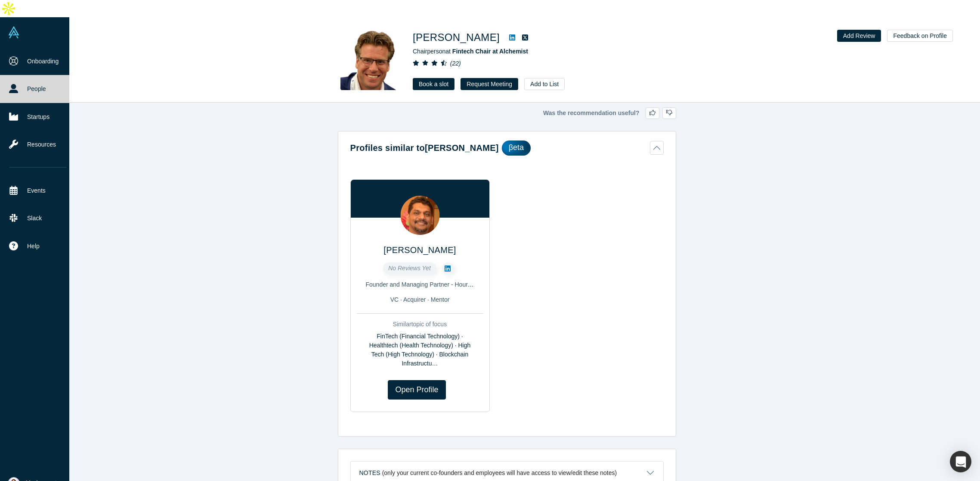 The height and width of the screenshot is (481, 980). What do you see at coordinates (490, 84) in the screenshot?
I see `button: Request Meeting` at bounding box center [490, 84].